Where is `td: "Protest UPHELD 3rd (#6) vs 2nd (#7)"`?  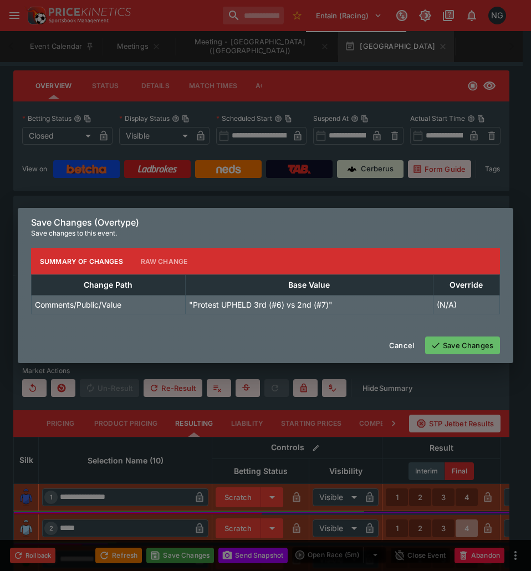 td: "Protest UPHELD 3rd (#6) vs 2nd (#7)" is located at coordinates (309, 305).